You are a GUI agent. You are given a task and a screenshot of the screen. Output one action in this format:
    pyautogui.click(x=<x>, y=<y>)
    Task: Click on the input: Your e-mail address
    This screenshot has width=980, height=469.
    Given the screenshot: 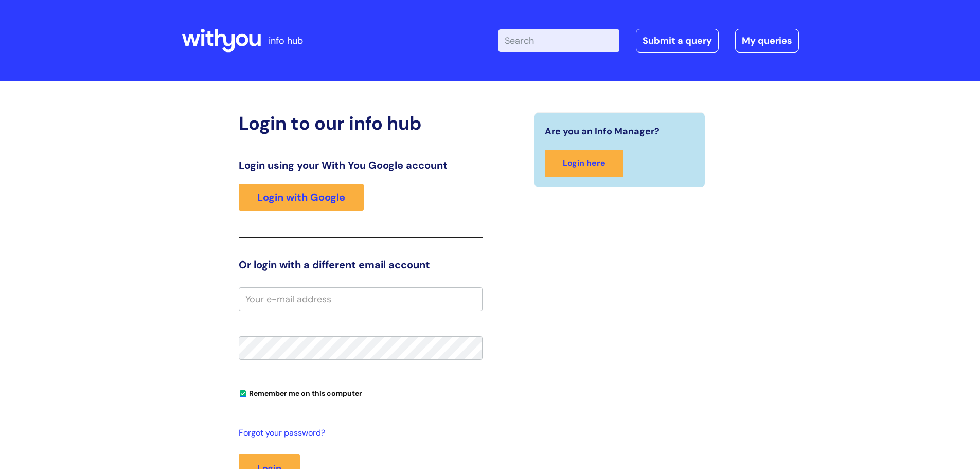 What is the action you would take?
    pyautogui.click(x=361, y=299)
    